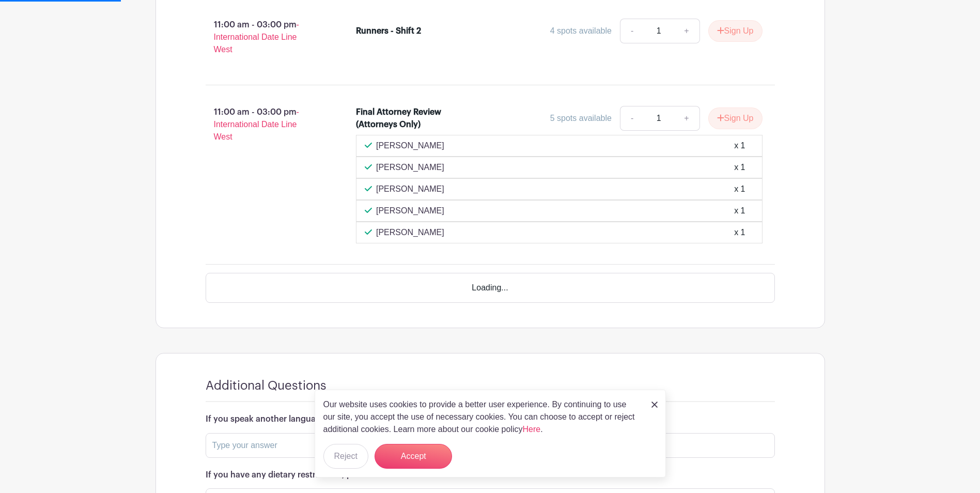 This screenshot has height=493, width=980. What do you see at coordinates (532, 429) in the screenshot?
I see `a: Here` at bounding box center [532, 429].